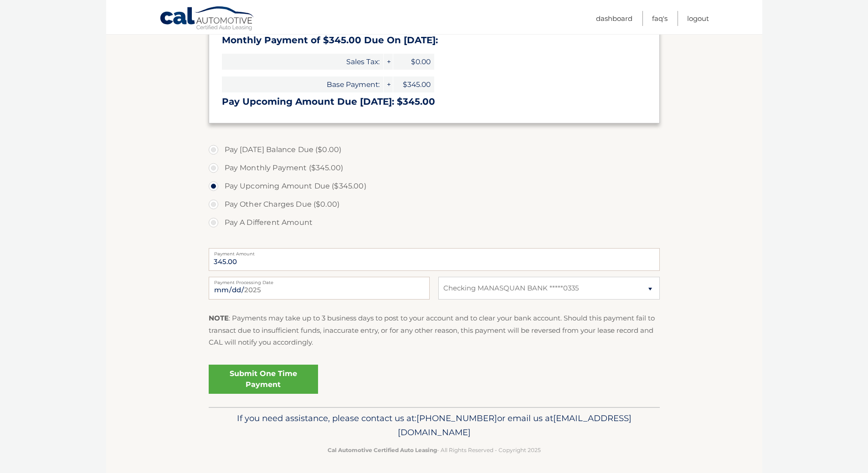  Describe the element at coordinates (434, 186) in the screenshot. I see `label: Pay Upcoming Amount Due ($345.00)` at that location.